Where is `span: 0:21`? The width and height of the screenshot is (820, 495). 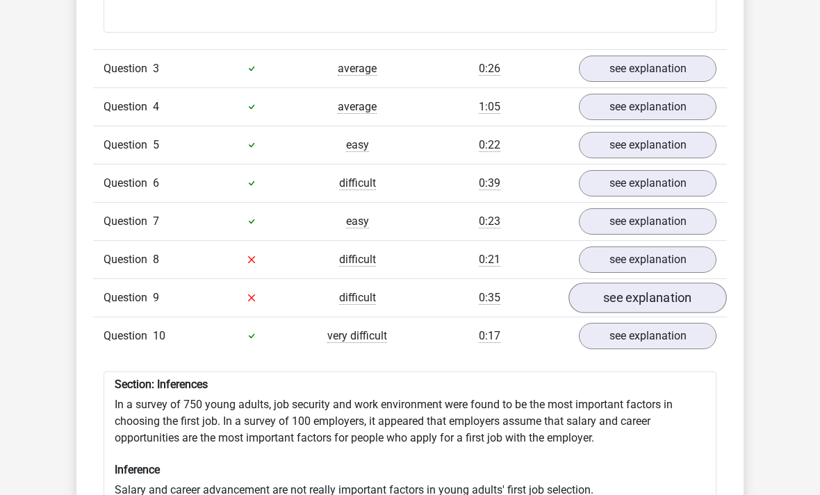
span: 0:21 is located at coordinates (489, 261).